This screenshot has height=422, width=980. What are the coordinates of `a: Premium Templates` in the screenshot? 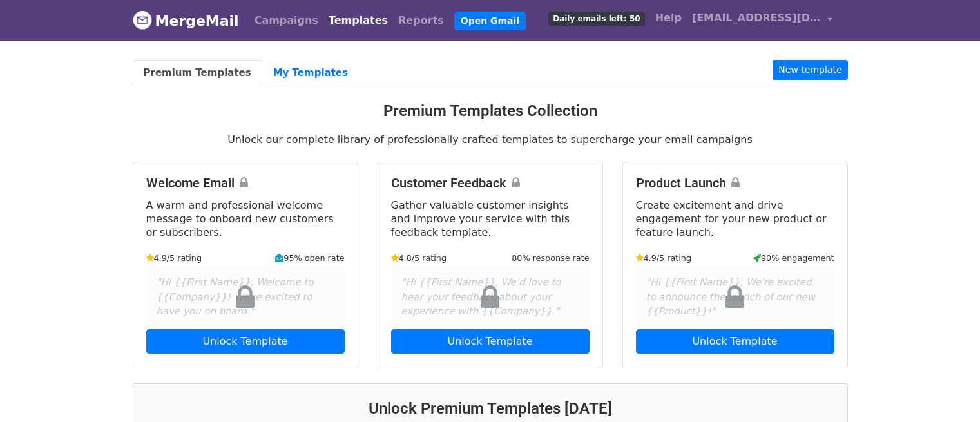 It's located at (197, 72).